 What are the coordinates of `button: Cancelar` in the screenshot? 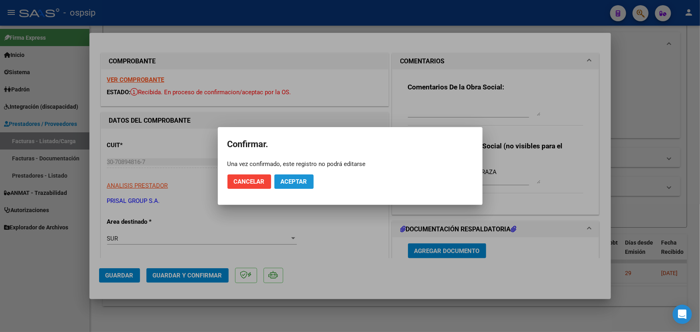 It's located at (249, 182).